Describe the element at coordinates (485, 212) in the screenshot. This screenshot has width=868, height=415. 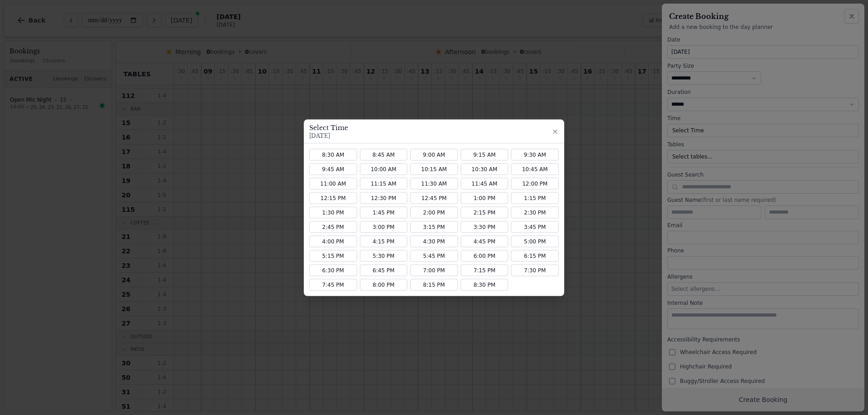
I see `button: 2:15 PM` at that location.